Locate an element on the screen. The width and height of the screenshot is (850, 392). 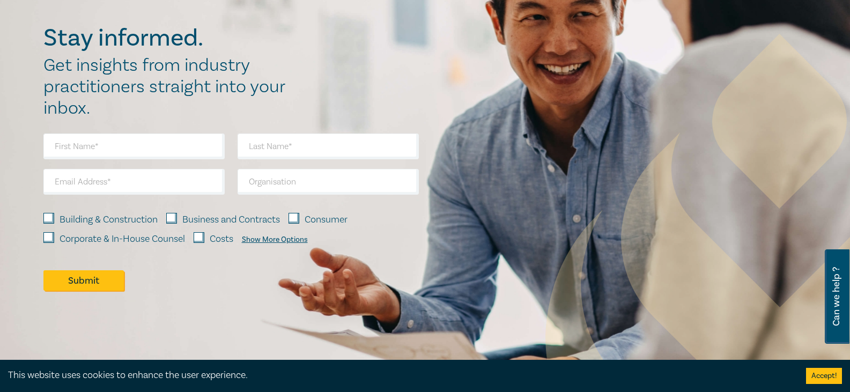
span: Can we help ? is located at coordinates (836, 297).